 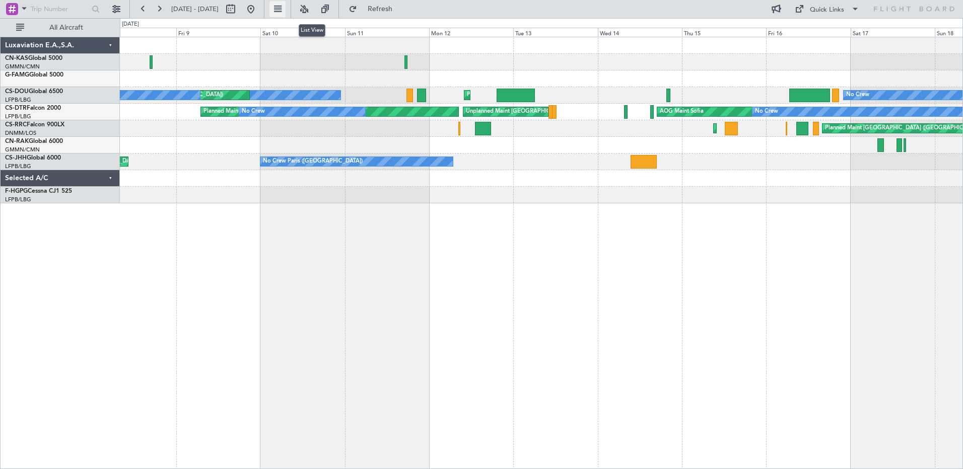 I want to click on input: Trip Number, so click(x=59, y=9).